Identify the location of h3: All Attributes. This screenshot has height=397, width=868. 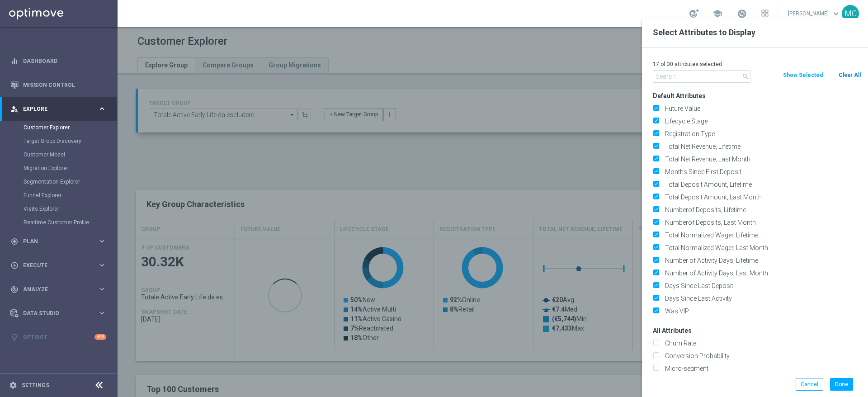
(757, 331).